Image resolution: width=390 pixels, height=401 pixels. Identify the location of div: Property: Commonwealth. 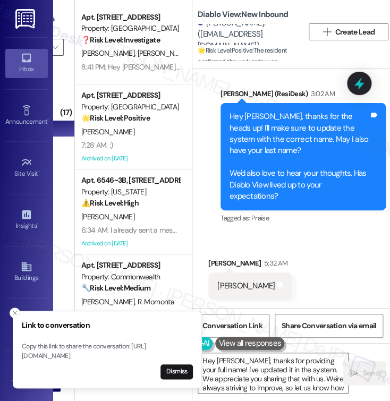
(130, 277).